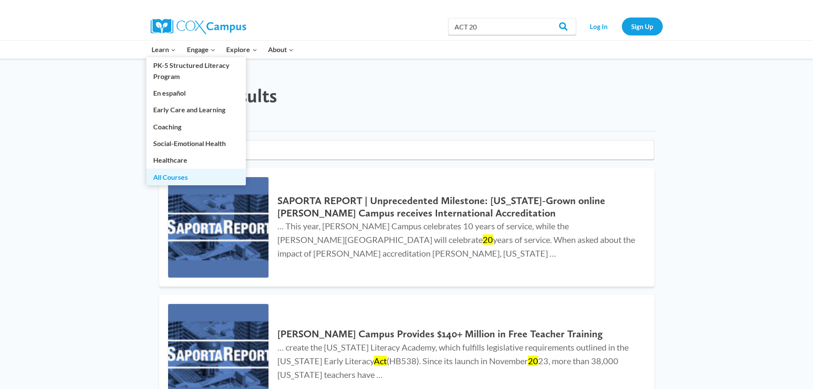 The height and width of the screenshot is (389, 813). What do you see at coordinates (196, 93) in the screenshot?
I see `a: En español` at bounding box center [196, 93].